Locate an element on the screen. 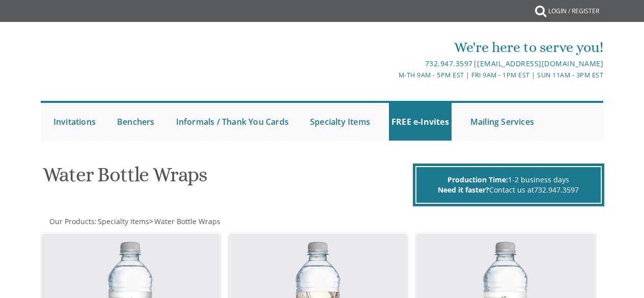 This screenshot has width=644, height=298. a: Invitations is located at coordinates (74, 122).